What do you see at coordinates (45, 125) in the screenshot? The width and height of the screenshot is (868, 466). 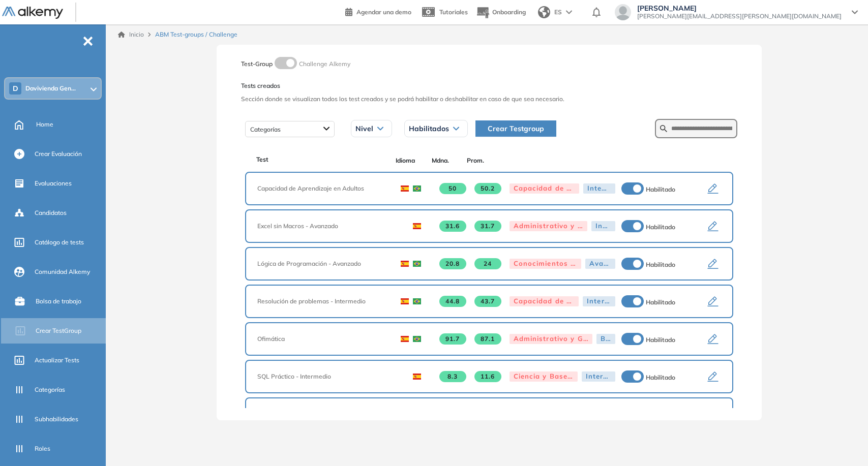 I see `span: Home` at bounding box center [45, 125].